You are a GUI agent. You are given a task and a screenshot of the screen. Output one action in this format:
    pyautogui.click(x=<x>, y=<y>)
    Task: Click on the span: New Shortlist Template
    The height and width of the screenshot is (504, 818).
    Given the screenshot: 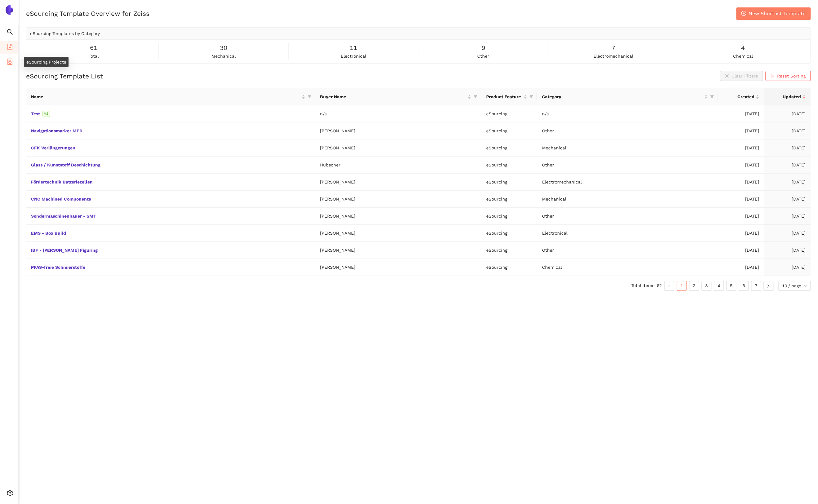 What is the action you would take?
    pyautogui.click(x=777, y=13)
    